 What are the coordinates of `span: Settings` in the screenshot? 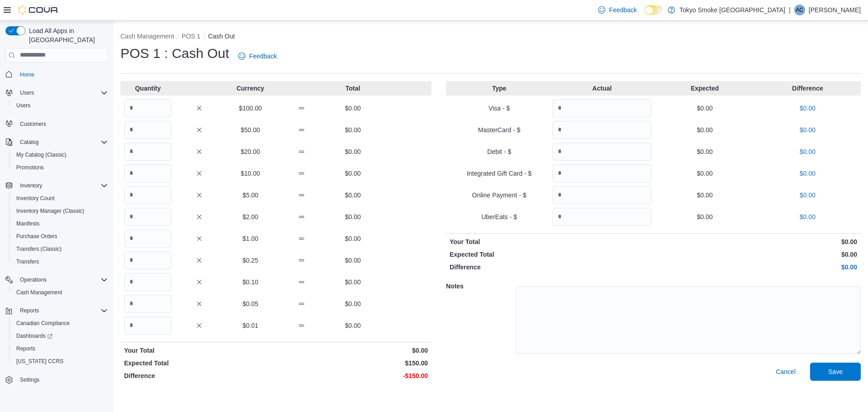 It's located at (29, 380).